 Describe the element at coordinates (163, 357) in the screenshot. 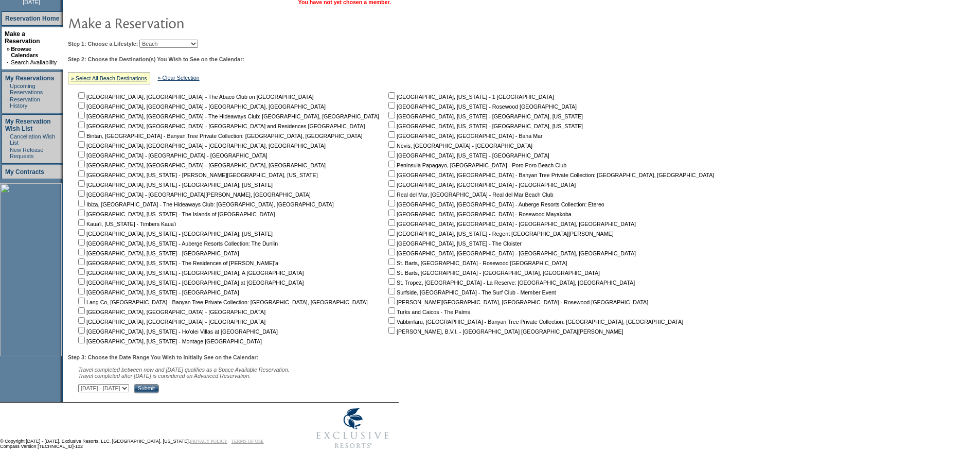

I see `b: Step 3: Choose the Date Range You Wish to Initially See on the Calendar:` at that location.